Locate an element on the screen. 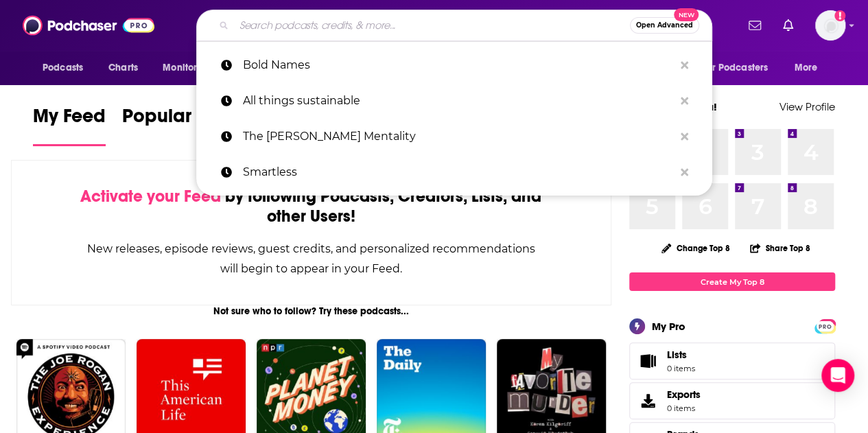 This screenshot has height=433, width=868. span: Activate your Feed is located at coordinates (150, 196).